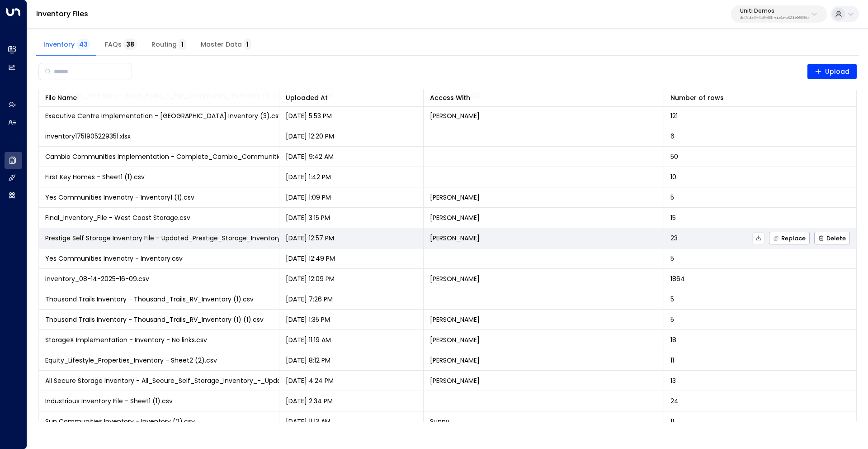 Image resolution: width=868 pixels, height=449 pixels. I want to click on span: Prestige Self Storage Inventory File - Updated_Prestige_Storage_Inventory_with_Location.csv, so click(193, 238).